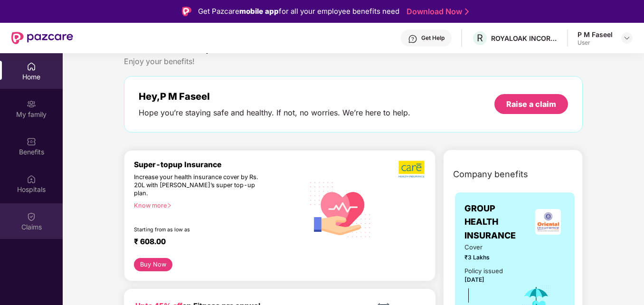  What do you see at coordinates (340, 209) in the screenshot?
I see `img: svg+xml;base64,PHN2ZyB4bWxucz0iaHR0cDovL3d3dy53My5vcmcvMjAwMC9zdmciIHhtbG5zOnhsaW5rPSJodHRwOi8vd3...` at bounding box center [340, 209].